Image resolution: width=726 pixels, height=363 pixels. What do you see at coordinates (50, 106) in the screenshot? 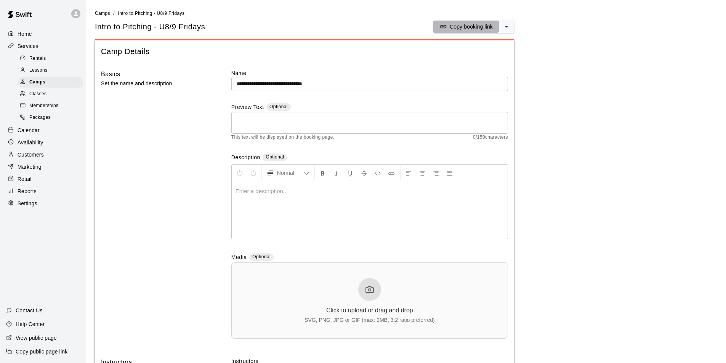
I see `div: Memberships` at bounding box center [50, 106].